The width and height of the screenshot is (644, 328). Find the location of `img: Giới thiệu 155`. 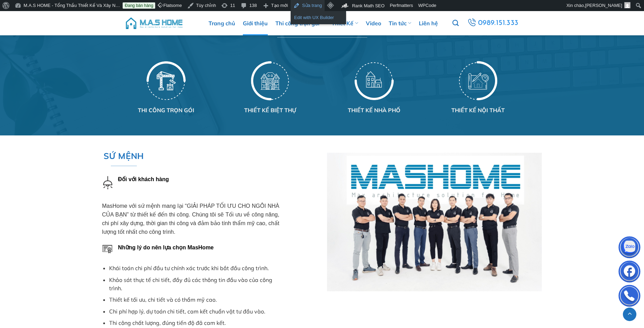

img: Giới thiệu 155 is located at coordinates (108, 248).